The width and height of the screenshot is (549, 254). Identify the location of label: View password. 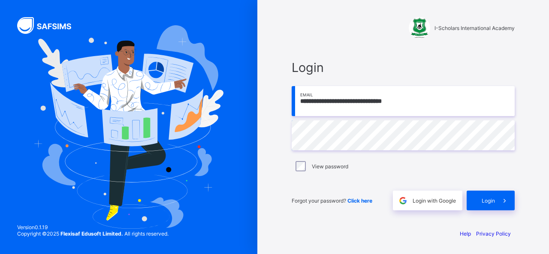
(330, 166).